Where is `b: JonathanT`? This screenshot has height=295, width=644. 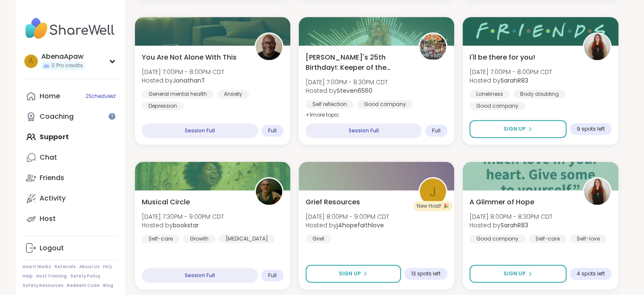
b: JonathanT is located at coordinates (189, 80).